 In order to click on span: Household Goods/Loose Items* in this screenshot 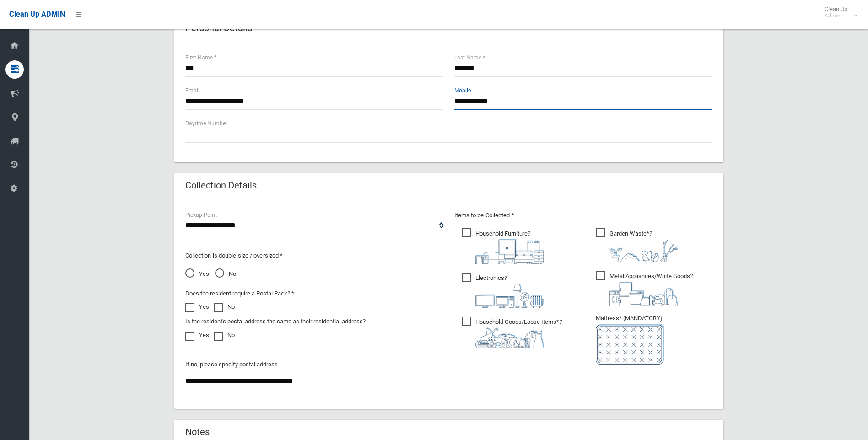, I will do `click(512, 331)`.